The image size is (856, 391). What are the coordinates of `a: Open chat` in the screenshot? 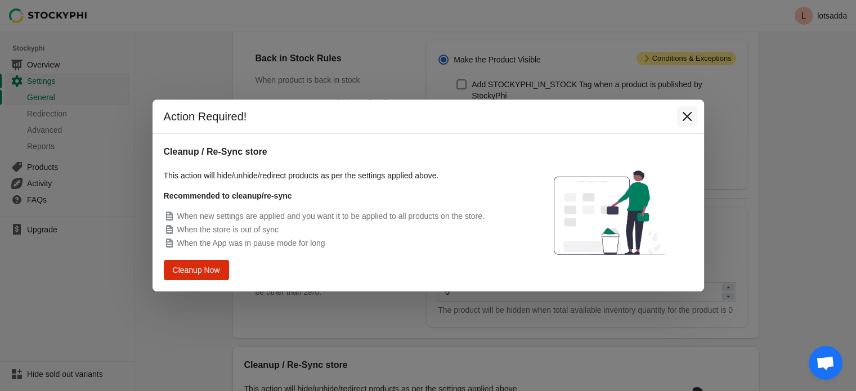 It's located at (826, 363).